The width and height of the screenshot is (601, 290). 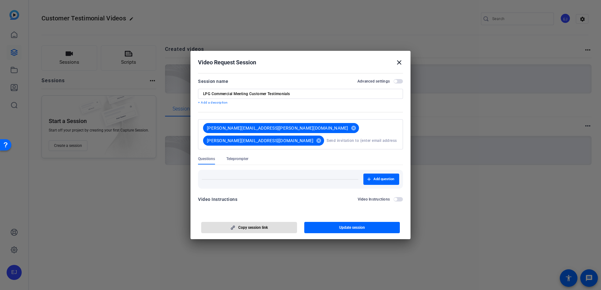 What do you see at coordinates (381, 179) in the screenshot?
I see `button: Add question` at bounding box center [381, 179].